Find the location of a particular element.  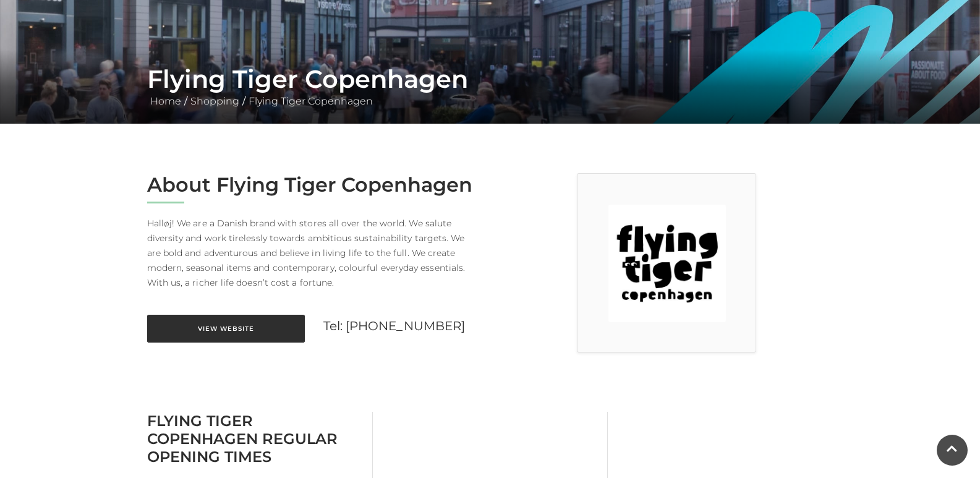

h1: Flying Tiger Copenhagen is located at coordinates (491, 80).